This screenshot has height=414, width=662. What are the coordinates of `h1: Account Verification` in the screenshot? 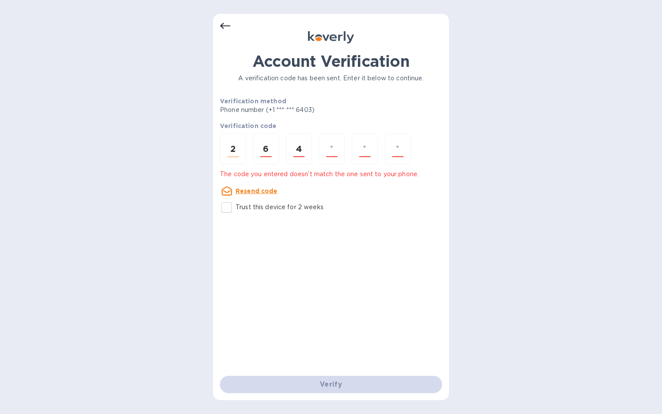 It's located at (331, 61).